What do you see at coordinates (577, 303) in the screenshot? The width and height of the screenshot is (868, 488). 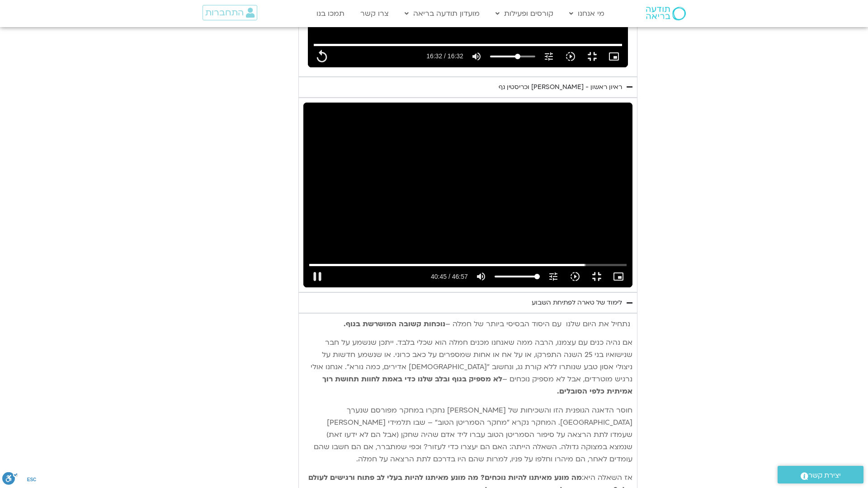 I see `div: לימוד של טארה לפתיחת השבוע` at bounding box center [577, 303].